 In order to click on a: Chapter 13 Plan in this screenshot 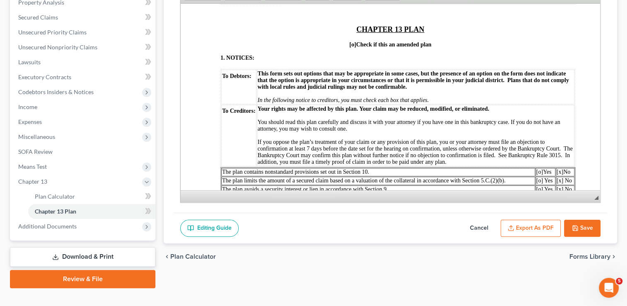, I will do `click(92, 211)`.